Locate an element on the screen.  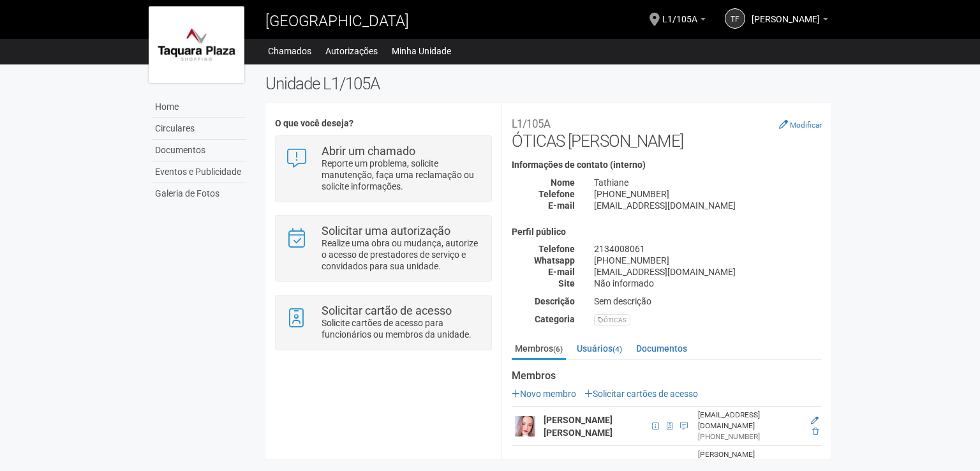
h4: O que você deseja? is located at coordinates (382, 124).